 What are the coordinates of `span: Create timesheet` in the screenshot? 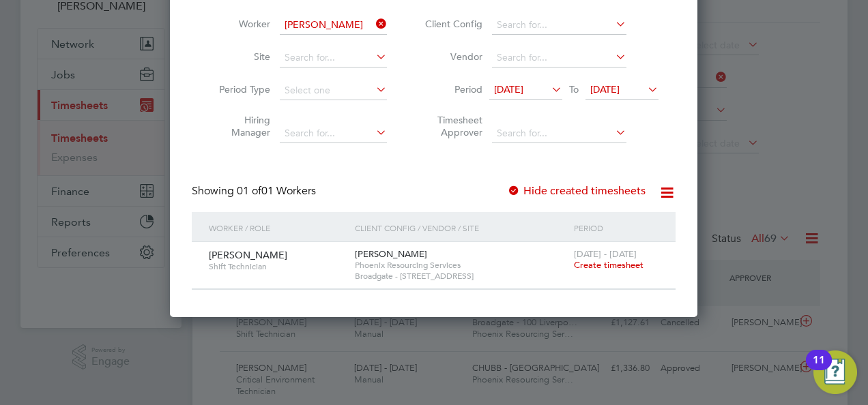 It's located at (609, 265).